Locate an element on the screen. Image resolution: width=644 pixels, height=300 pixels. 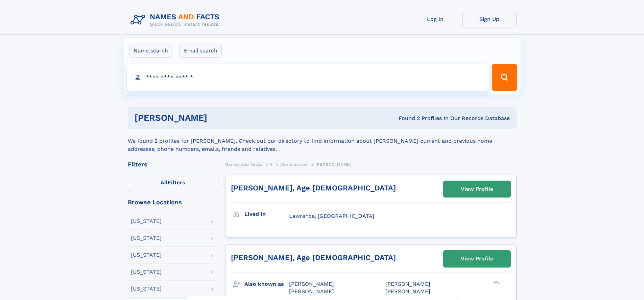
label: Name search is located at coordinates (151, 51).